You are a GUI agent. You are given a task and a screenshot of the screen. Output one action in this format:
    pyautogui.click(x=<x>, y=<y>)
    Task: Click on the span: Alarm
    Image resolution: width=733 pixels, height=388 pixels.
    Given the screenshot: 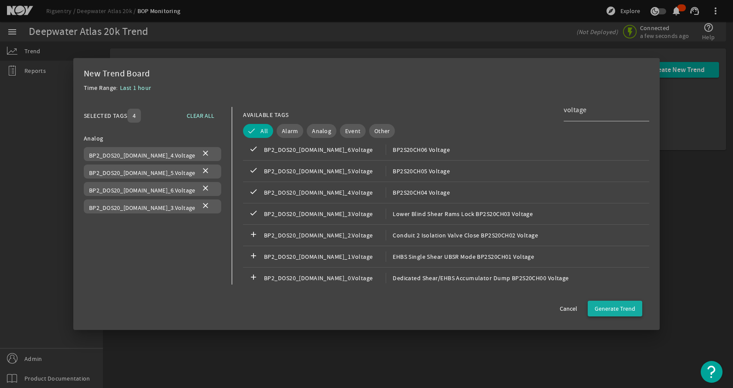 What is the action you would take?
    pyautogui.click(x=290, y=131)
    